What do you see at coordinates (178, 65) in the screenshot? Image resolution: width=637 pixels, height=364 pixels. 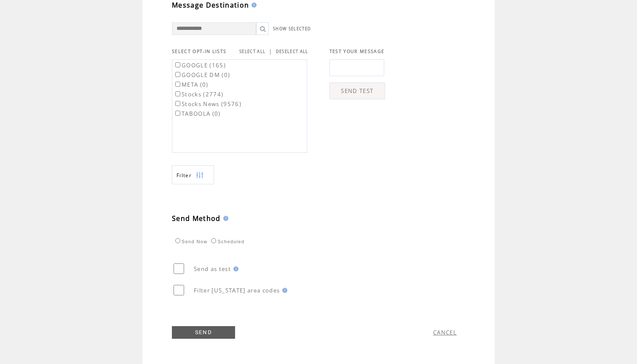 I see `input: GOOGLE (165)` at bounding box center [178, 65].